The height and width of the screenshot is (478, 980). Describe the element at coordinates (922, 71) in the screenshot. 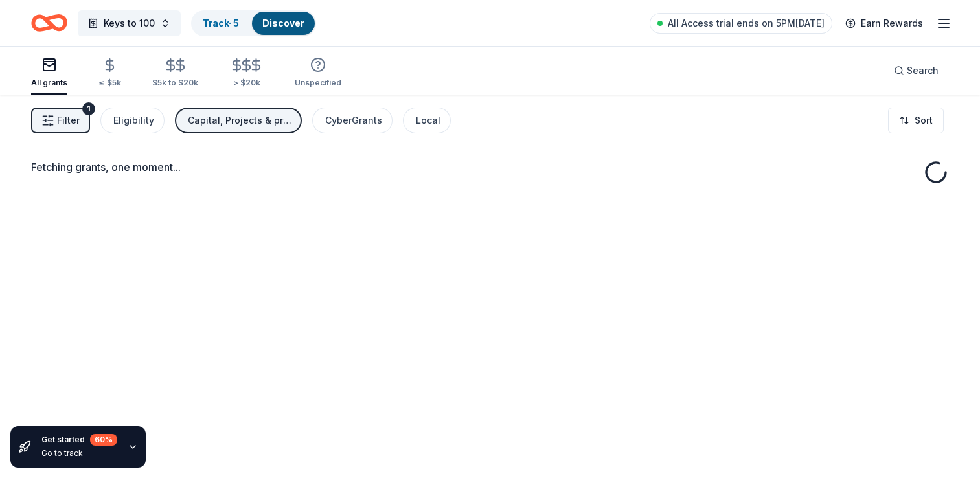

I see `span: Search` at that location.